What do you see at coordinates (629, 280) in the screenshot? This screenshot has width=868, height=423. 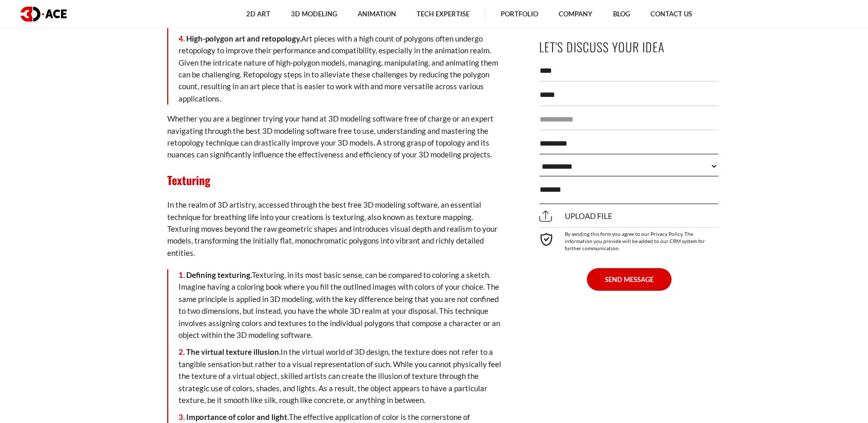 I see `button: SEND MESSAGE` at bounding box center [629, 280].